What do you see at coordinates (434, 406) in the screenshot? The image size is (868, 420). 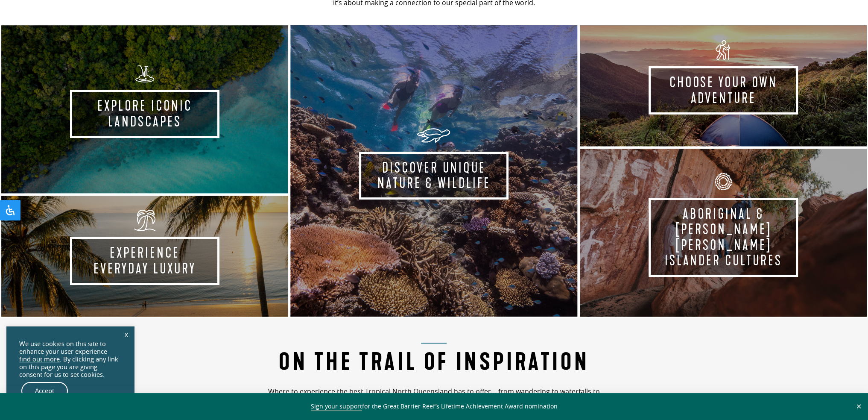 I see `span: for the Great Barrier Reef’s Lifetime Achievement Award nomination` at bounding box center [434, 406].